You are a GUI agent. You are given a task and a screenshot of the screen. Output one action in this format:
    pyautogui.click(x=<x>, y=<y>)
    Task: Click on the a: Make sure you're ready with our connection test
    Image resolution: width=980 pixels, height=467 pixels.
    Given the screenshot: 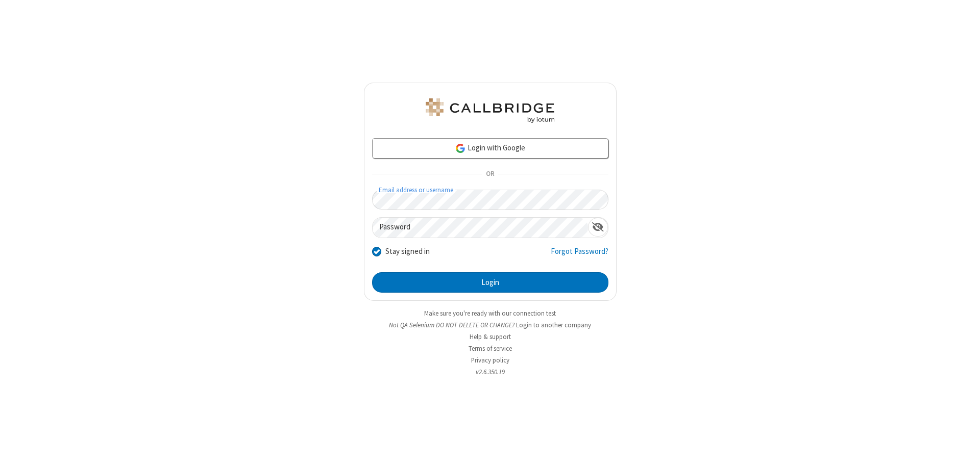 What is the action you would take?
    pyautogui.click(x=490, y=313)
    